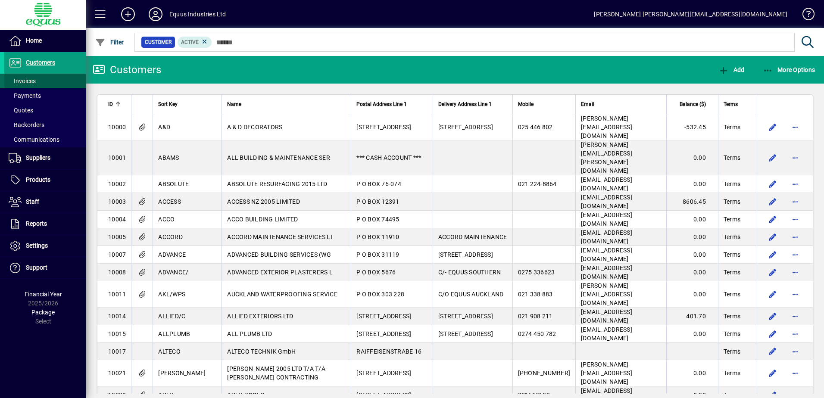  What do you see at coordinates (380, 294) in the screenshot?
I see `span: P O BOX 303 228` at bounding box center [380, 294].